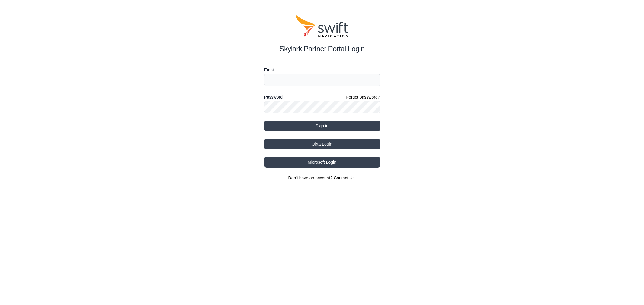 This screenshot has width=644, height=305. What do you see at coordinates (344, 178) in the screenshot?
I see `a: Contact Us` at bounding box center [344, 178].